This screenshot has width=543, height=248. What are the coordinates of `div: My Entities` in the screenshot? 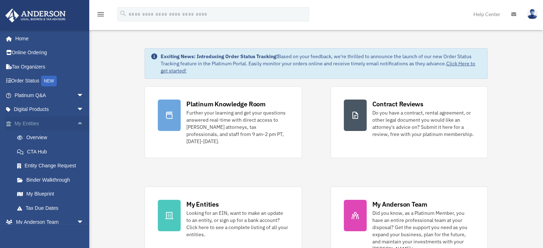 It's located at (202, 204).